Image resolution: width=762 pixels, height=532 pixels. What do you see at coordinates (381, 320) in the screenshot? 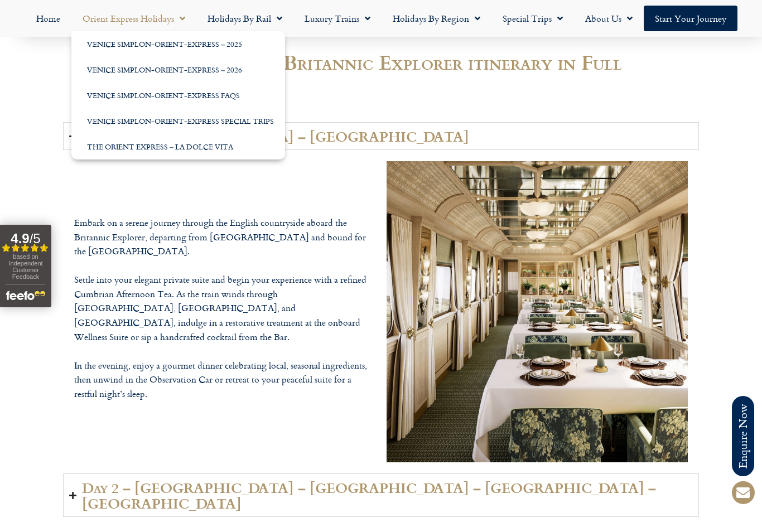
I see `div: Accordion. Open links with Enter or Space, close with Escape, and navigate with Arrow Keys` at bounding box center [381, 320].